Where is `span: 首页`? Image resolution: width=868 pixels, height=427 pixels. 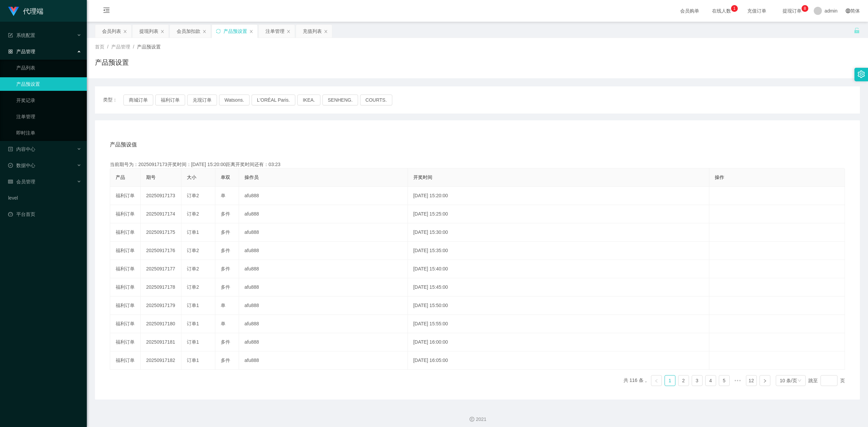
span: 首页 is located at coordinates (99, 47).